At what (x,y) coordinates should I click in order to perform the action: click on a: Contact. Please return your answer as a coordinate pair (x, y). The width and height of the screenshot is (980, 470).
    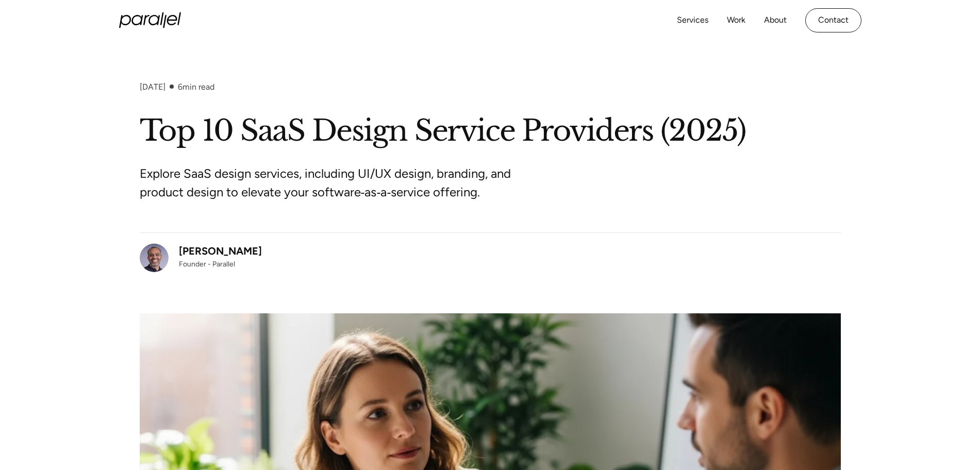
    Looking at the image, I should click on (833, 20).